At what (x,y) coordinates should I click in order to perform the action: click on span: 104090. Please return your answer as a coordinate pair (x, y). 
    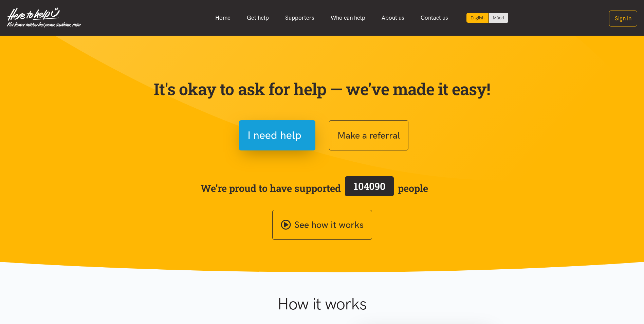
    Looking at the image, I should click on (369, 186).